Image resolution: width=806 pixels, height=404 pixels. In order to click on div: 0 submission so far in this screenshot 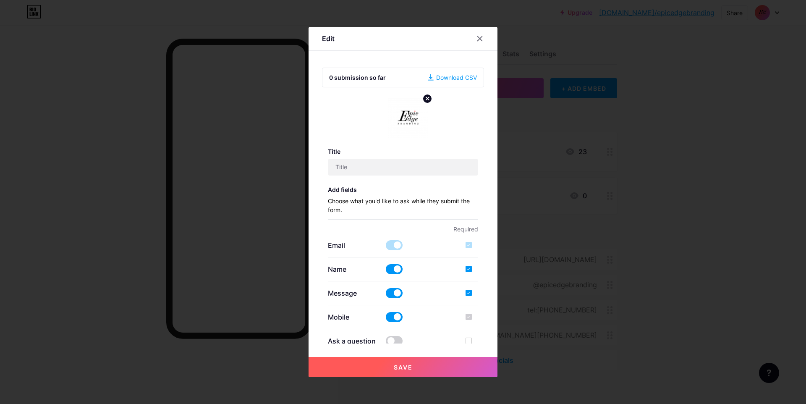, I will do `click(357, 77)`.